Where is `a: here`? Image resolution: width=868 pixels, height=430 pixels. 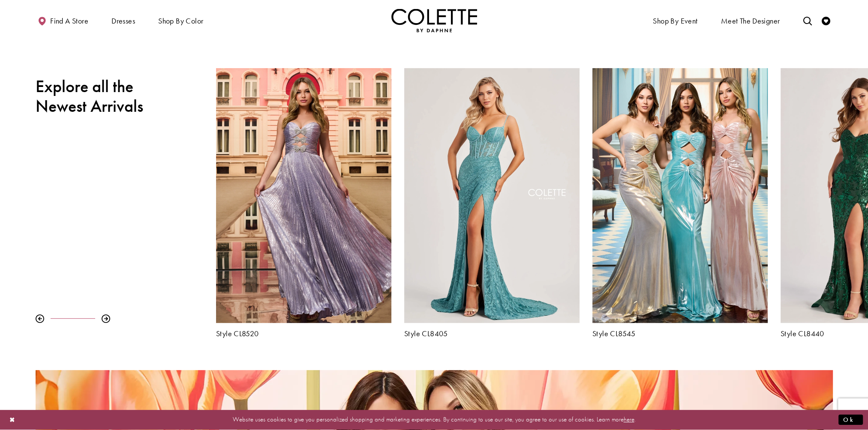
a: here is located at coordinates (628, 420).